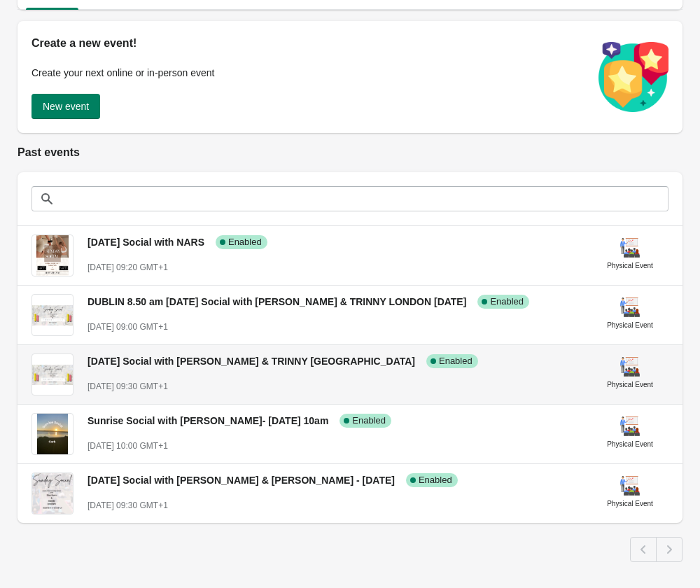  Describe the element at coordinates (656, 550) in the screenshot. I see `nav: Pagination` at that location.